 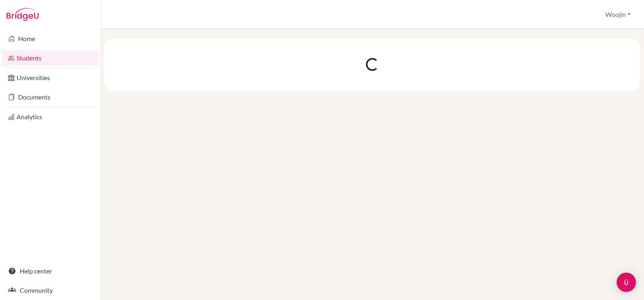 I want to click on a: Help center, so click(x=50, y=271).